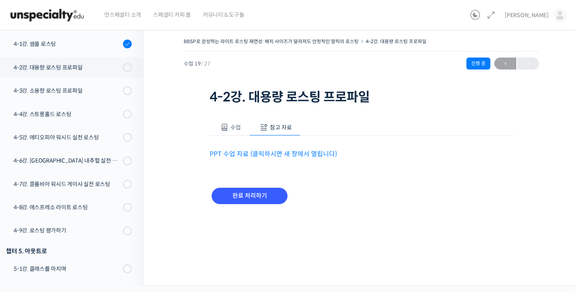  What do you see at coordinates (273, 154) in the screenshot?
I see `a: PPT 수업 자료 (클릭하시면 새 창에서 열립니다)` at bounding box center [273, 154].